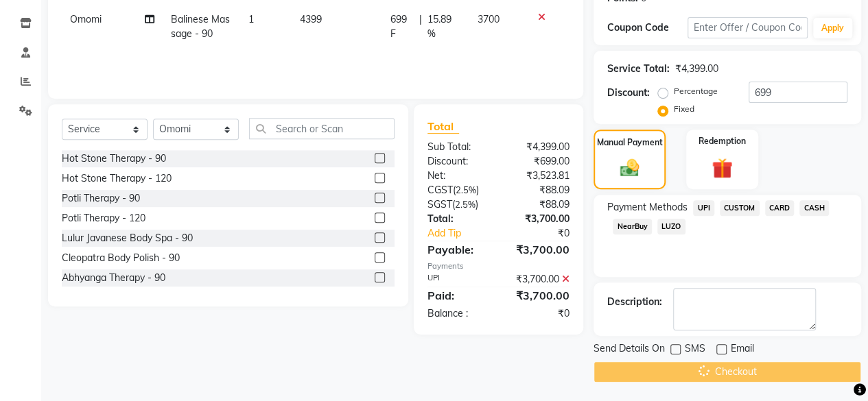 This screenshot has width=868, height=401. Describe the element at coordinates (402, 27) in the screenshot. I see `span: 699 F` at that location.